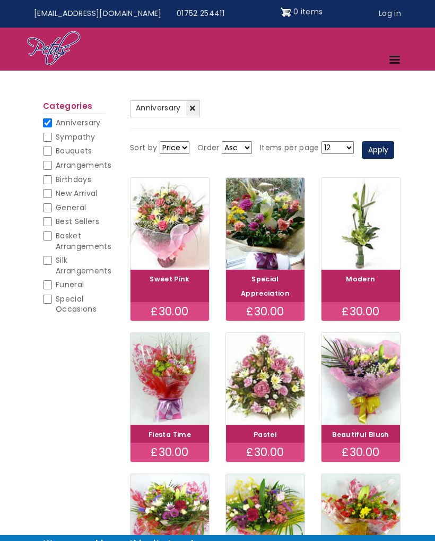 The height and width of the screenshot is (541, 435). I want to click on img: Special Appreciation, so click(266, 224).